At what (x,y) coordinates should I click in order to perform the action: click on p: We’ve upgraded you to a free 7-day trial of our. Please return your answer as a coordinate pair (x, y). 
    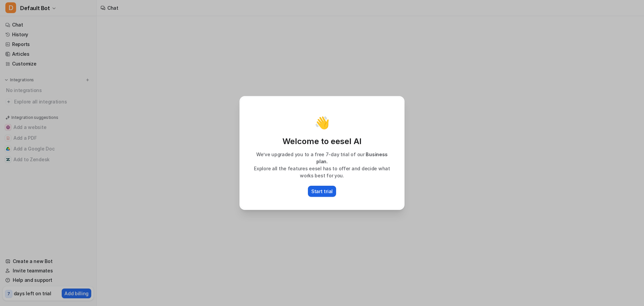
    Looking at the image, I should click on (322, 158).